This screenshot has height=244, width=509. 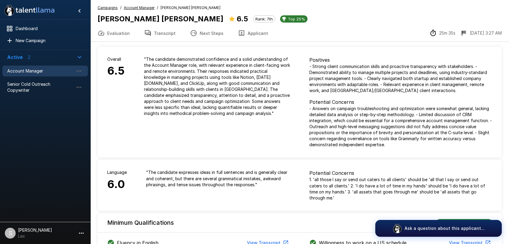 I want to click on button: Evaluation, so click(x=113, y=33).